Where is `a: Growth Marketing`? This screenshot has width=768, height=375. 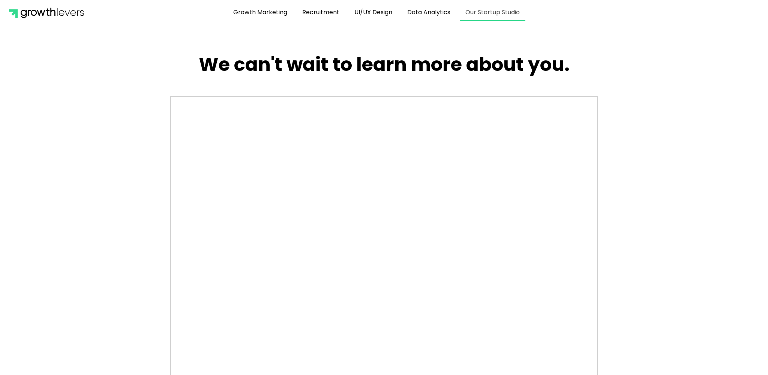
a: Growth Marketing is located at coordinates (260, 12).